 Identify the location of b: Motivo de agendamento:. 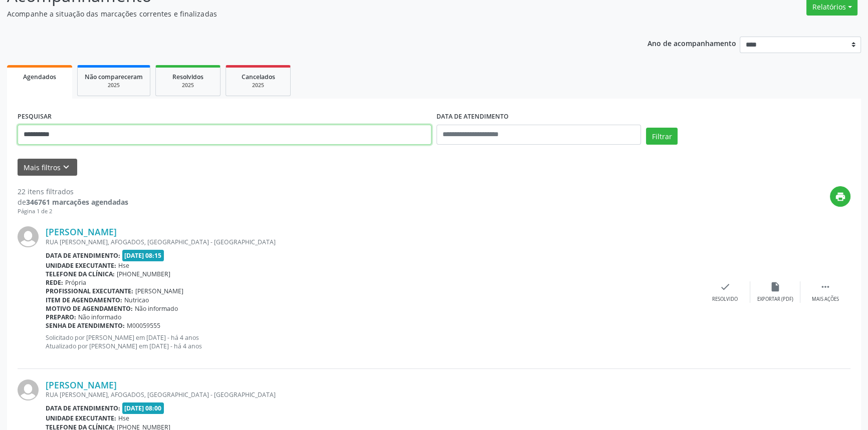
(89, 309).